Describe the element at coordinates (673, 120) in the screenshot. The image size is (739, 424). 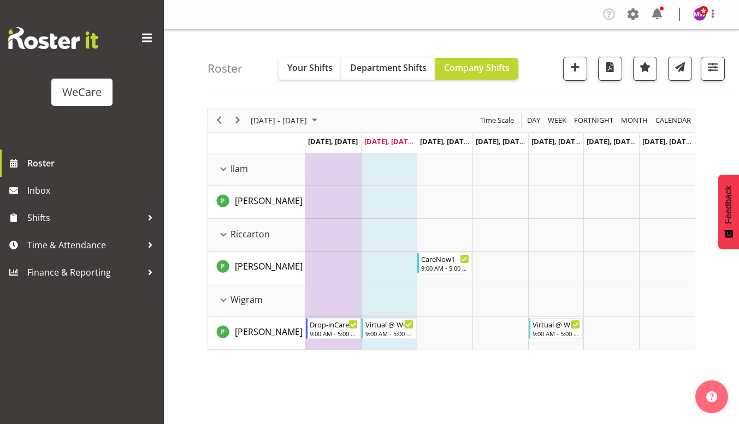
I see `button: Month` at that location.